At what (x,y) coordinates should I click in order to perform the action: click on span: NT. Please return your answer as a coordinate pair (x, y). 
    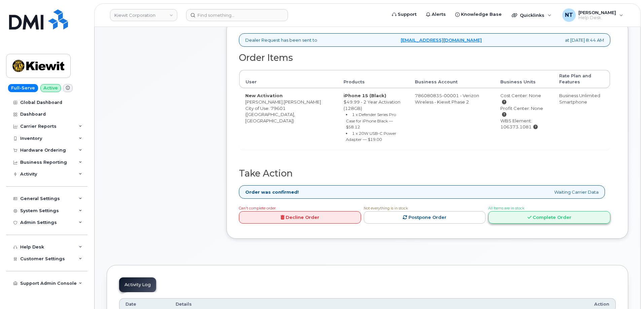
    Looking at the image, I should click on (569, 15).